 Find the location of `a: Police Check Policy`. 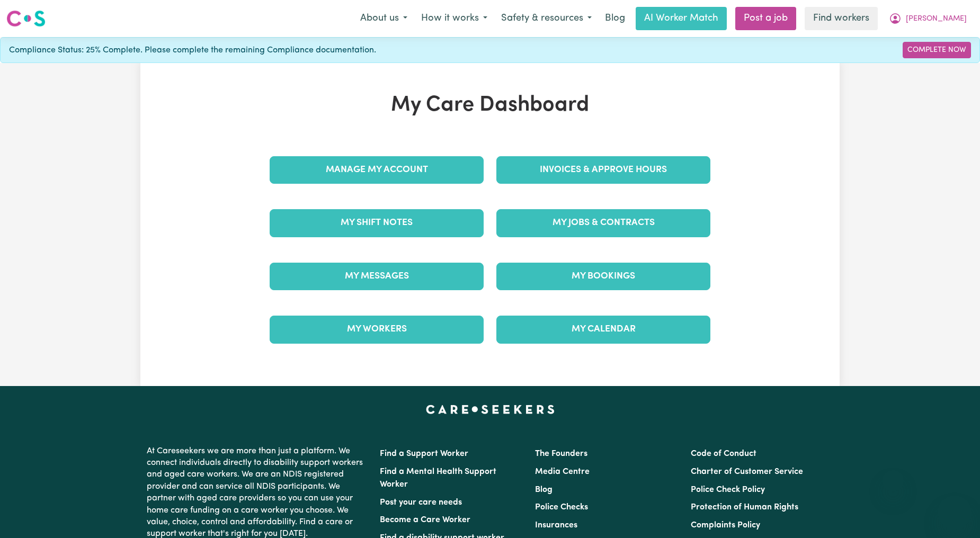

a: Police Check Policy is located at coordinates (728, 490).